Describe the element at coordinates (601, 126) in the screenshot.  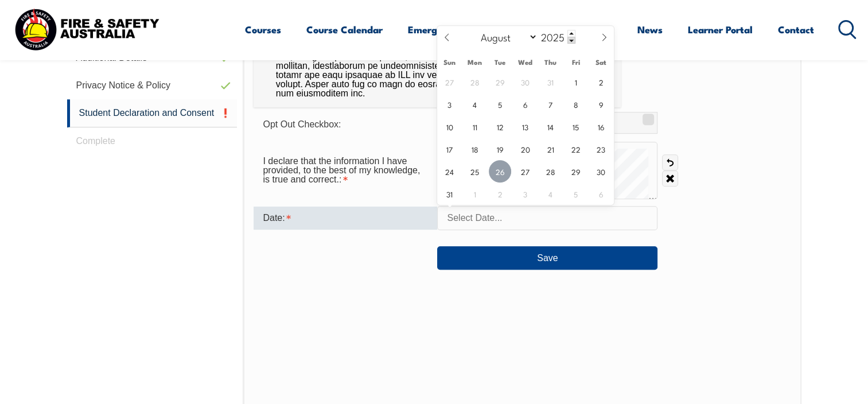
I see `span: August 16, 2025` at that location.